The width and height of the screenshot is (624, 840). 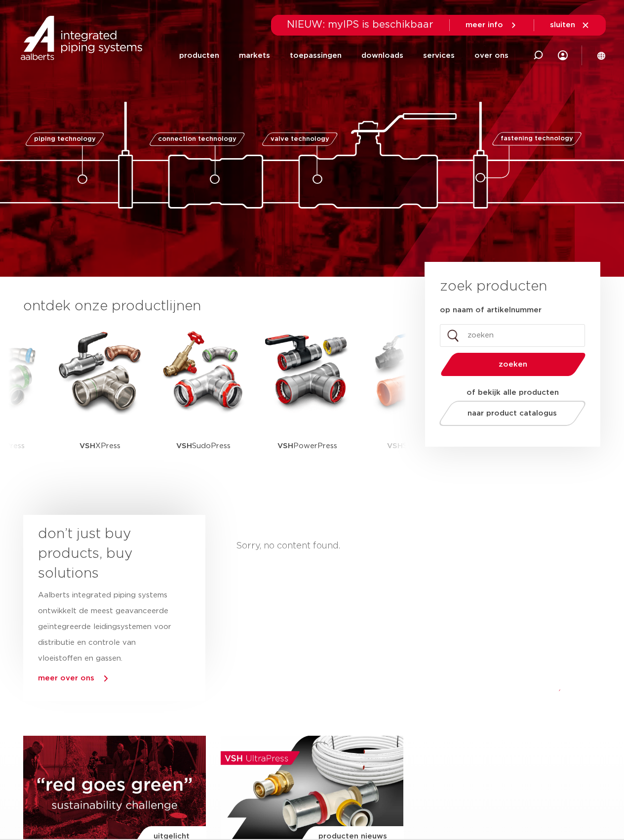 What do you see at coordinates (491, 311) in the screenshot?
I see `label: op naam of artikelnummer` at bounding box center [491, 311].